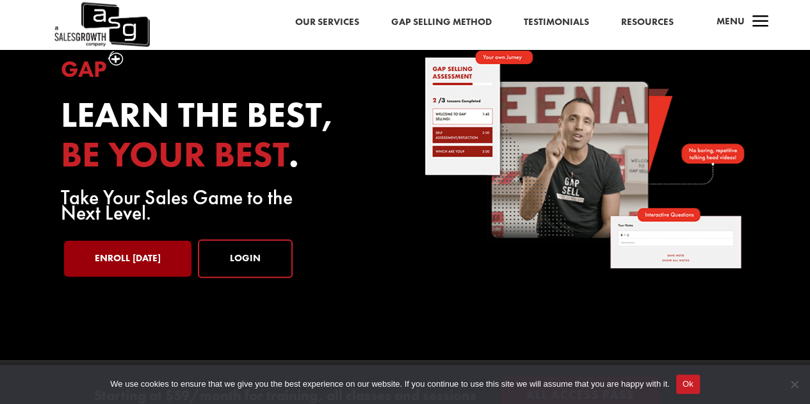  I want to click on a: Resources, so click(647, 22).